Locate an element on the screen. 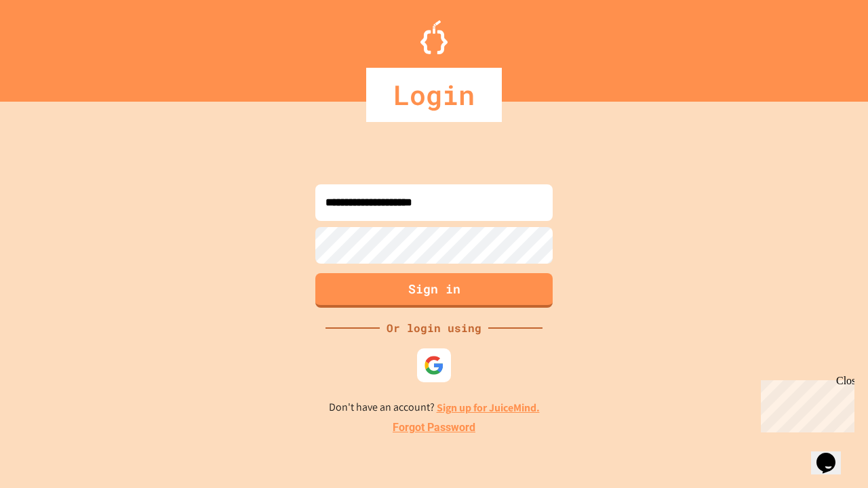  a: Forgot Password is located at coordinates (434, 427).